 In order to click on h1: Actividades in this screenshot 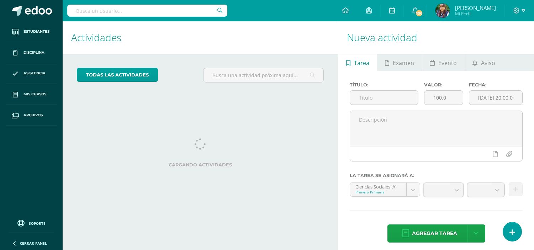, I will do `click(200, 37)`.